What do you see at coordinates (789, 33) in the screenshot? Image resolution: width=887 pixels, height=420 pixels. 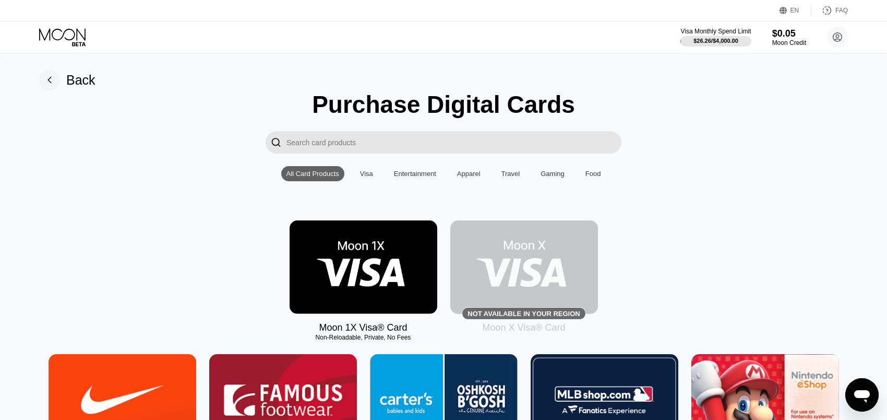 I see `div: $0.05` at bounding box center [789, 33].